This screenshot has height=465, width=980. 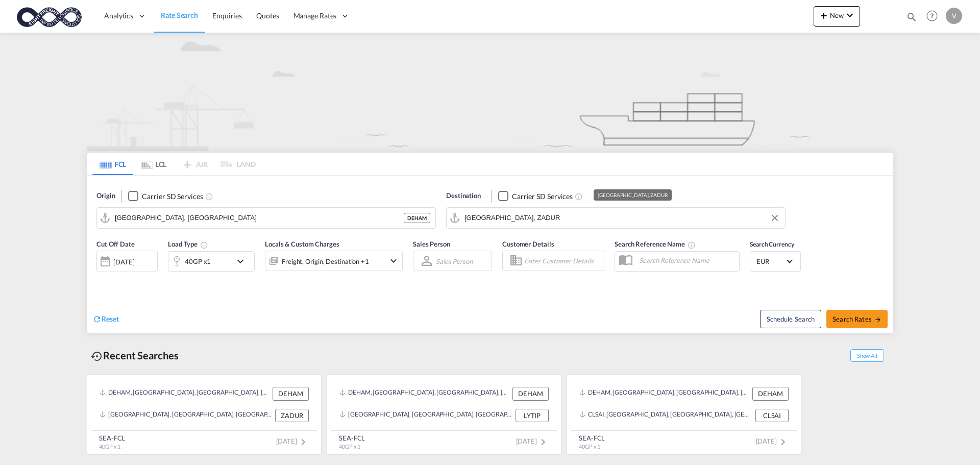 I want to click on button: Clear Input, so click(x=774, y=218).